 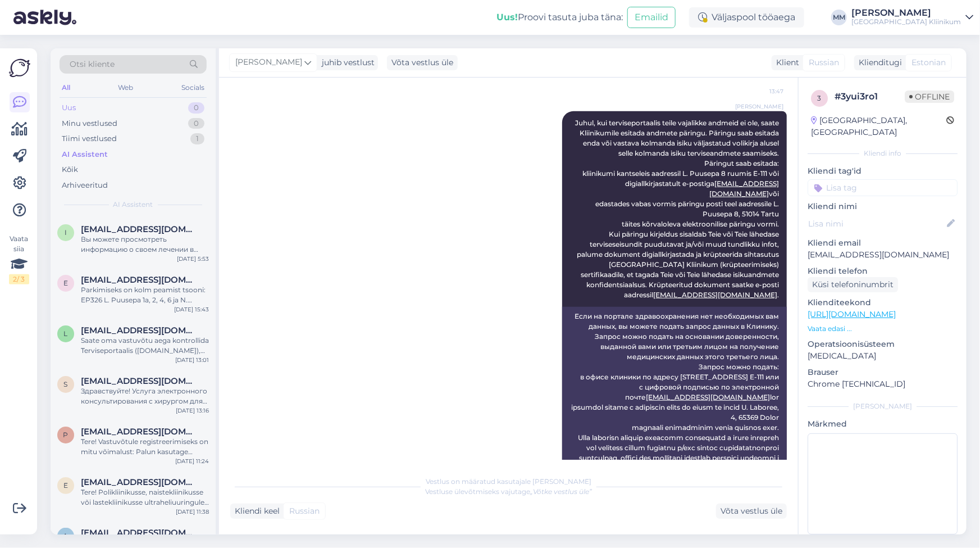 What do you see at coordinates (89, 124) in the screenshot?
I see `div: Minu vestlused` at bounding box center [89, 124].